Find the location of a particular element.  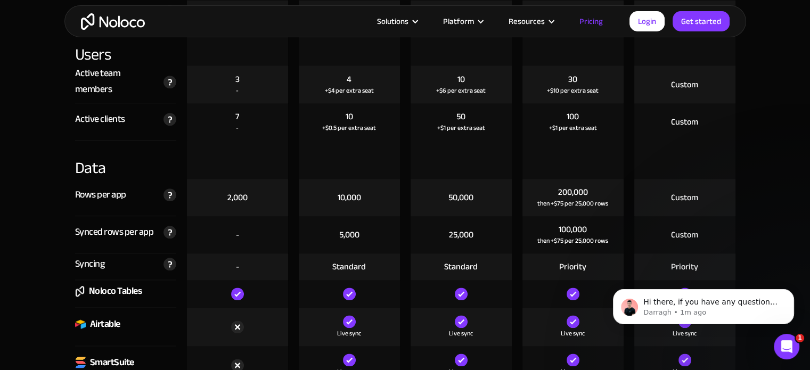

span: 1 is located at coordinates (800, 338).